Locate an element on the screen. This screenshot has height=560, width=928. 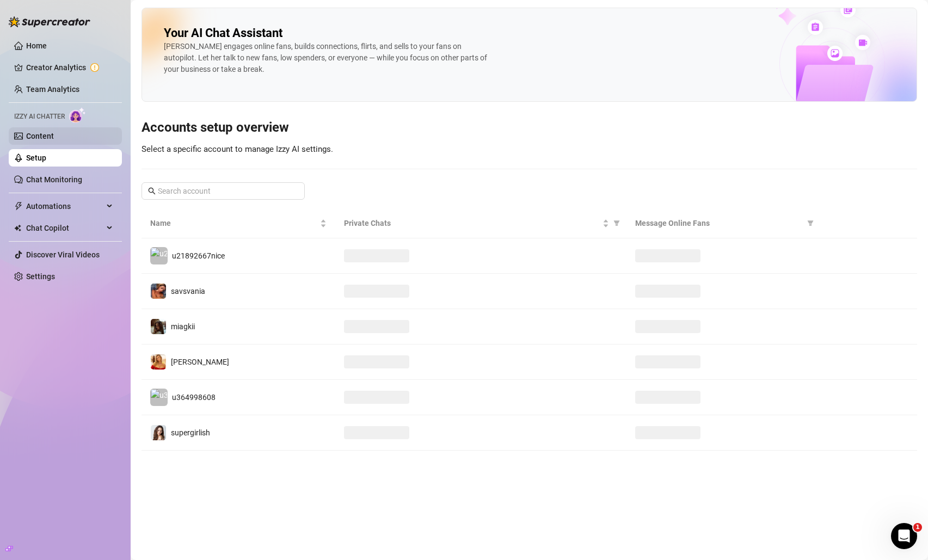
span: u21892667nice is located at coordinates (198, 256).